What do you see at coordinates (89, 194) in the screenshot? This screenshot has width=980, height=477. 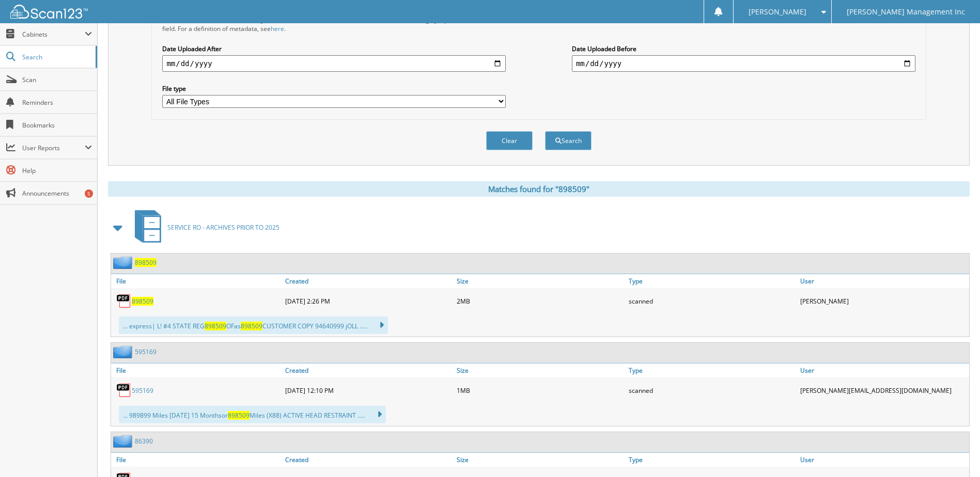 I see `div: 5` at bounding box center [89, 194].